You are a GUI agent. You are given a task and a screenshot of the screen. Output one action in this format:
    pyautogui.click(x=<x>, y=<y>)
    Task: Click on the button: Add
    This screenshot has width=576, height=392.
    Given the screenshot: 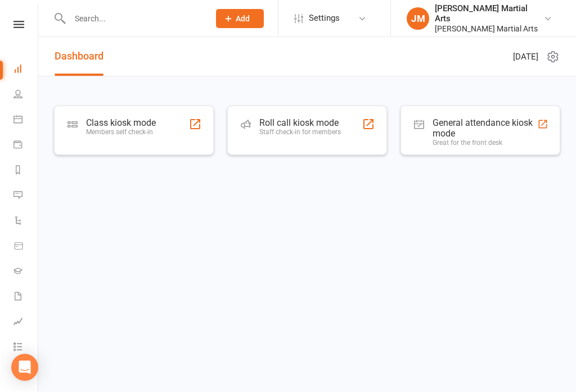 What is the action you would take?
    pyautogui.click(x=240, y=18)
    